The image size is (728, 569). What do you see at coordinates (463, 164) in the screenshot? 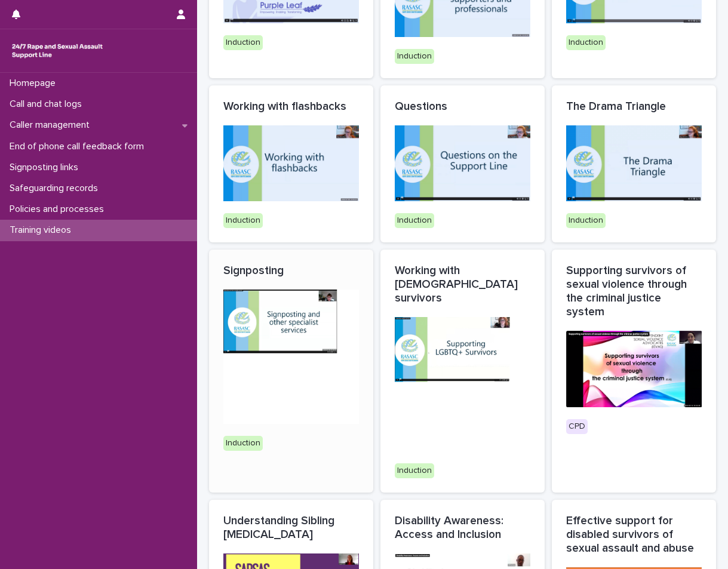
I see `a: QuestionsWatch the videoInduction` at bounding box center [463, 164].